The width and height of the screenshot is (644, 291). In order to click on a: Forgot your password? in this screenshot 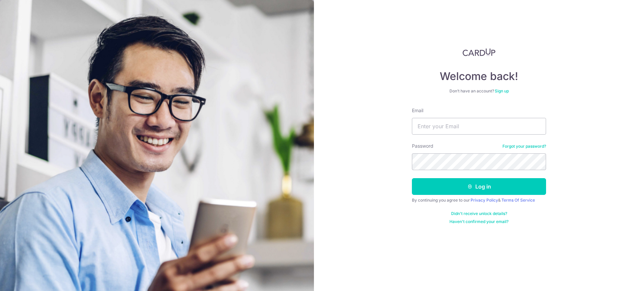, I will do `click(524, 147)`.